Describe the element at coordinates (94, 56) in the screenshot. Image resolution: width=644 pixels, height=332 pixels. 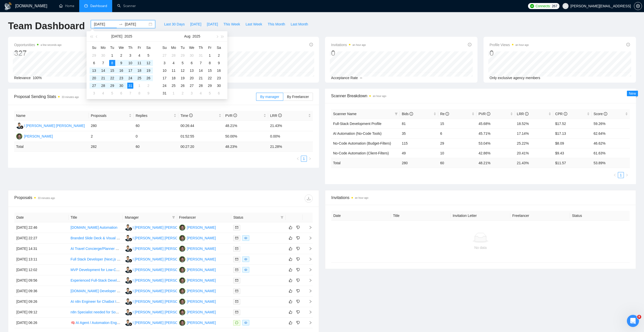
I see `td: 2025-06-29` at that location.